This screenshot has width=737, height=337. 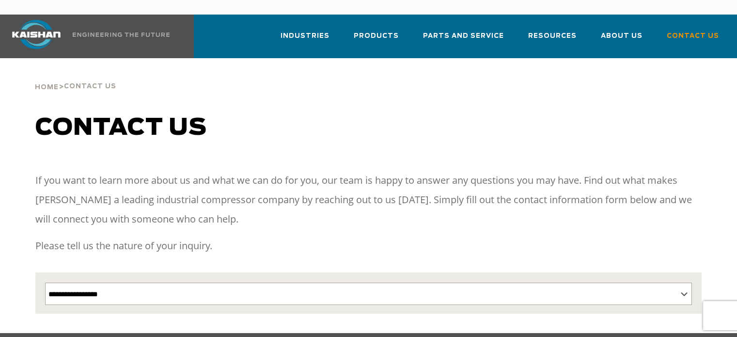 What do you see at coordinates (622, 40) in the screenshot?
I see `a: About Us` at bounding box center [622, 40].